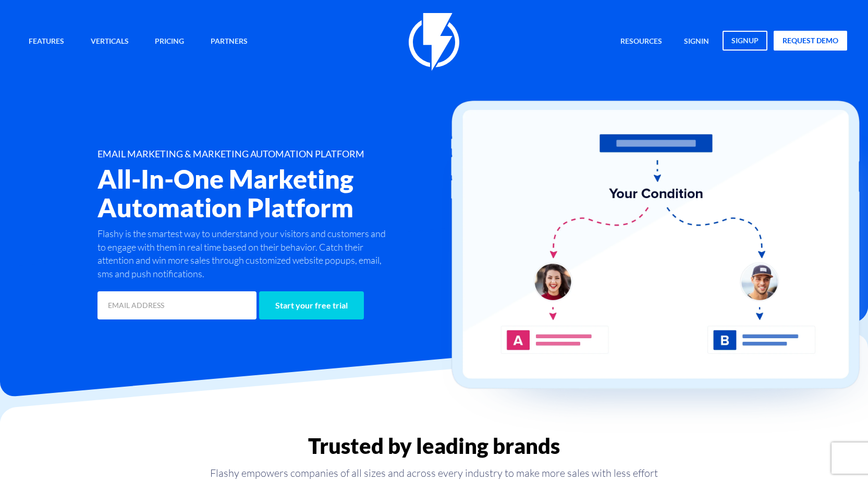 The image size is (868, 481). Describe the element at coordinates (228, 42) in the screenshot. I see `a: Partners` at that location.